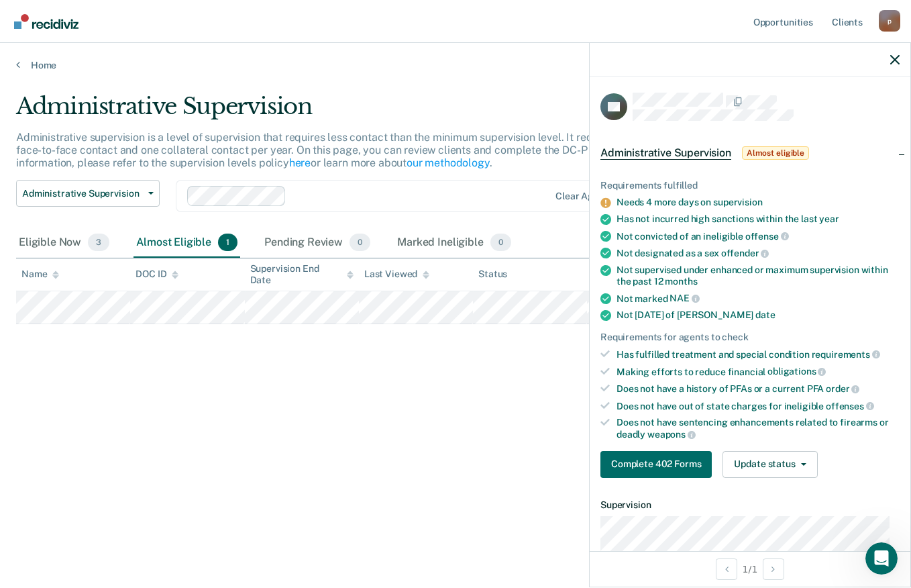 This screenshot has width=911, height=588. What do you see at coordinates (455, 243) in the screenshot?
I see `div: Marked Ineligible` at bounding box center [455, 243].